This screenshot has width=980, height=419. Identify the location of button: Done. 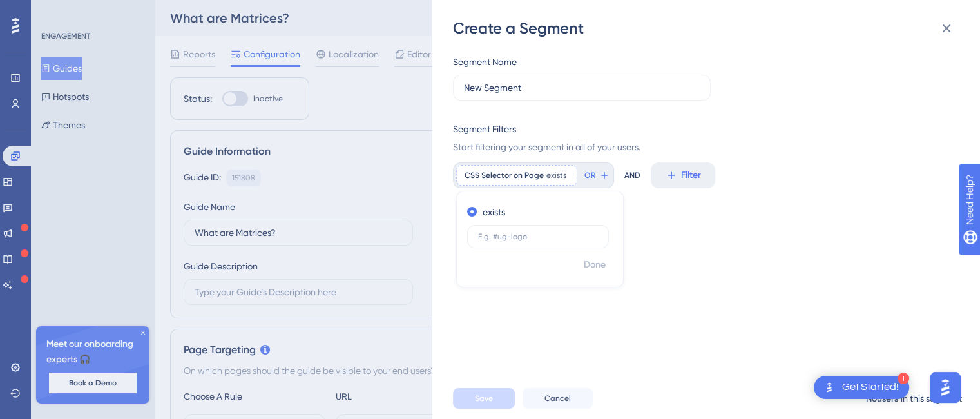
(594, 265).